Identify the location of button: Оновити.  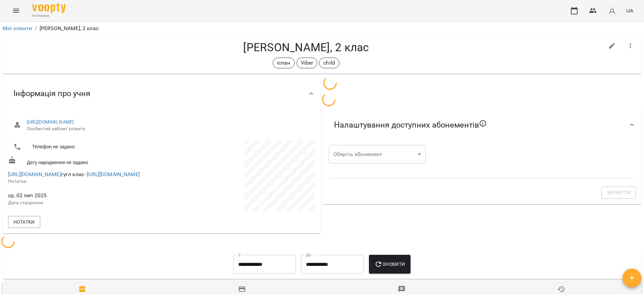
(390, 264).